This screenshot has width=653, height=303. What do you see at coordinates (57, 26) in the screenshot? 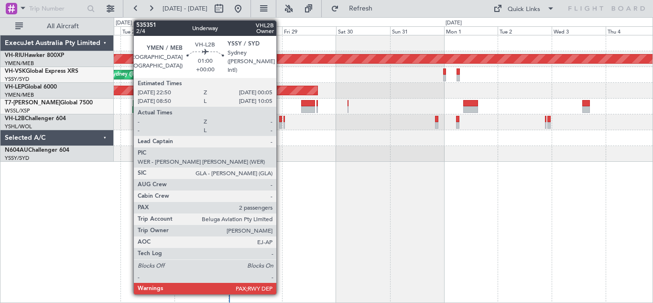
I see `button: All Aircraft` at bounding box center [57, 26].